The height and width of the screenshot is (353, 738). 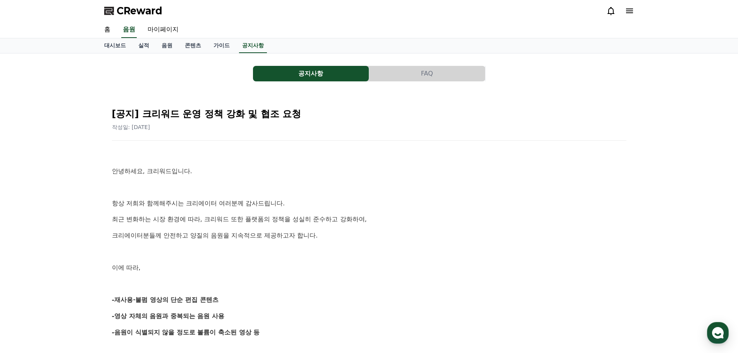 I want to click on p: 이에 따라,, so click(x=369, y=268).